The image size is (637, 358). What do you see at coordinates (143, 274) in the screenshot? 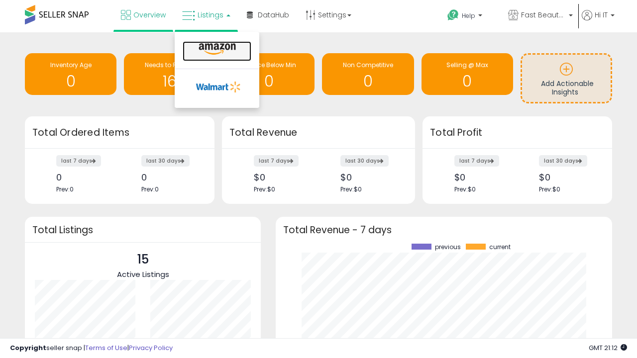
I see `span: Active Listings` at bounding box center [143, 274].